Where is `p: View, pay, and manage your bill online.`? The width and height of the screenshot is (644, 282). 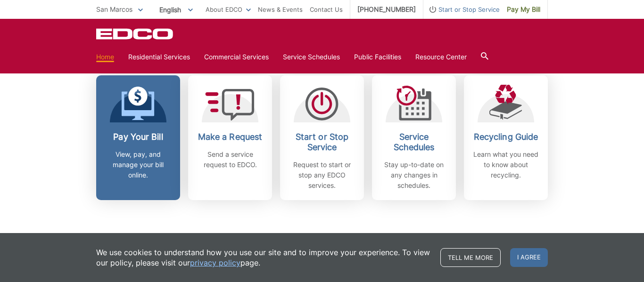 p: View, pay, and manage your bill online. is located at coordinates (138, 165).